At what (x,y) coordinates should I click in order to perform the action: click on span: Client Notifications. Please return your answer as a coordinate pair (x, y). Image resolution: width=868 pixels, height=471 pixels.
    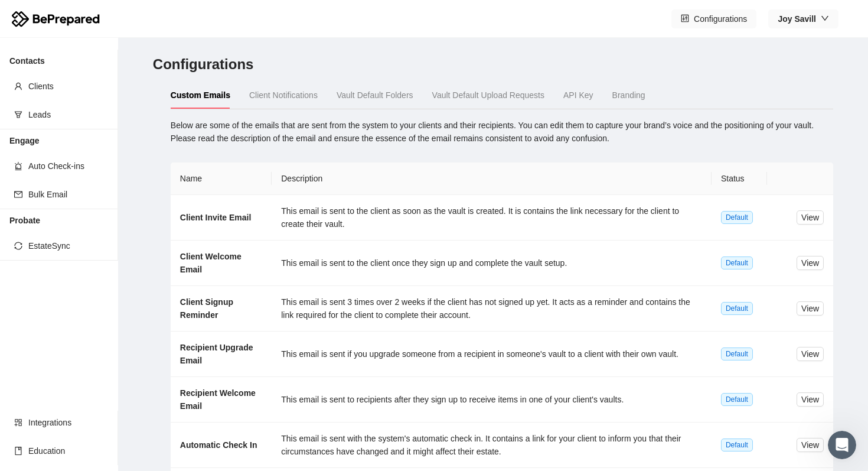
    Looking at the image, I should click on (283, 95).